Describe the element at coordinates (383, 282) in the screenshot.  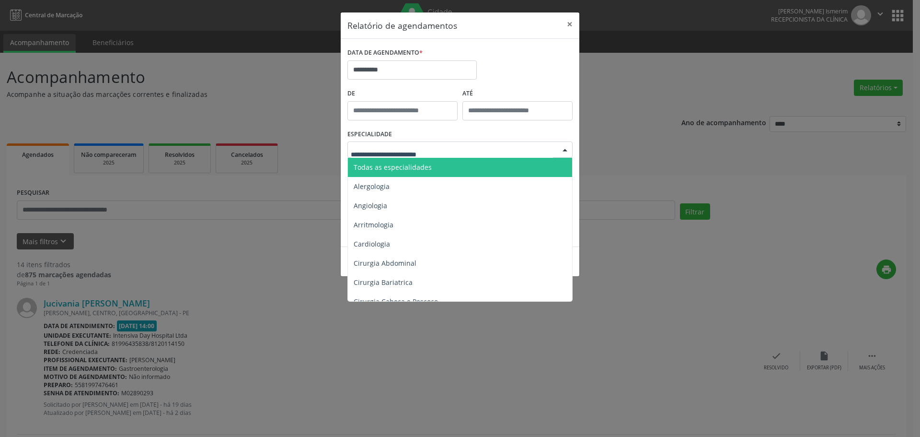
I see `span: Cirurgia Bariatrica` at that location.